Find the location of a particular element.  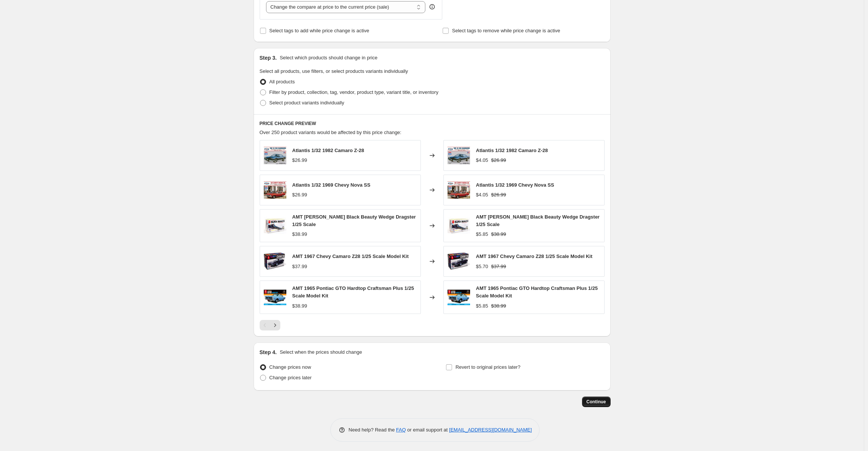

span: Select product variants individually is located at coordinates (307, 103).